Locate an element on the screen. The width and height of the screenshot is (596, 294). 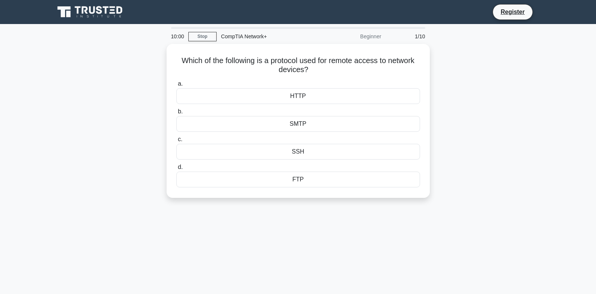
span: d. is located at coordinates (180, 167).